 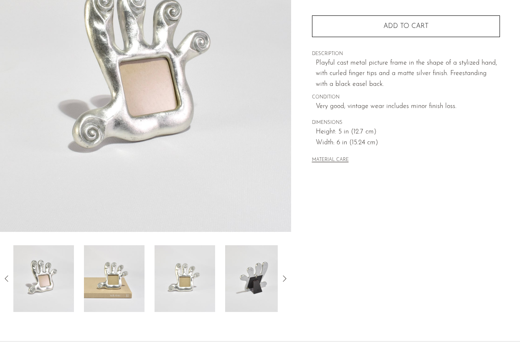 What do you see at coordinates (406, 98) in the screenshot?
I see `span: CONDITION` at bounding box center [406, 98].